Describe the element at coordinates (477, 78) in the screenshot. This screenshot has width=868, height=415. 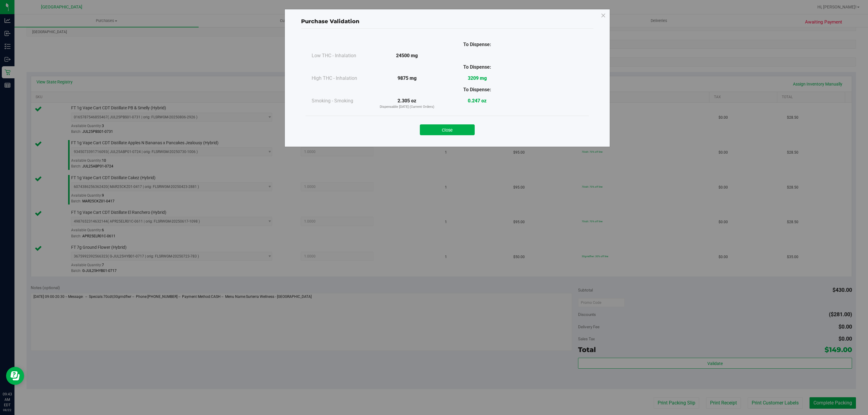
I see `strong: 3209 mg` at that location.